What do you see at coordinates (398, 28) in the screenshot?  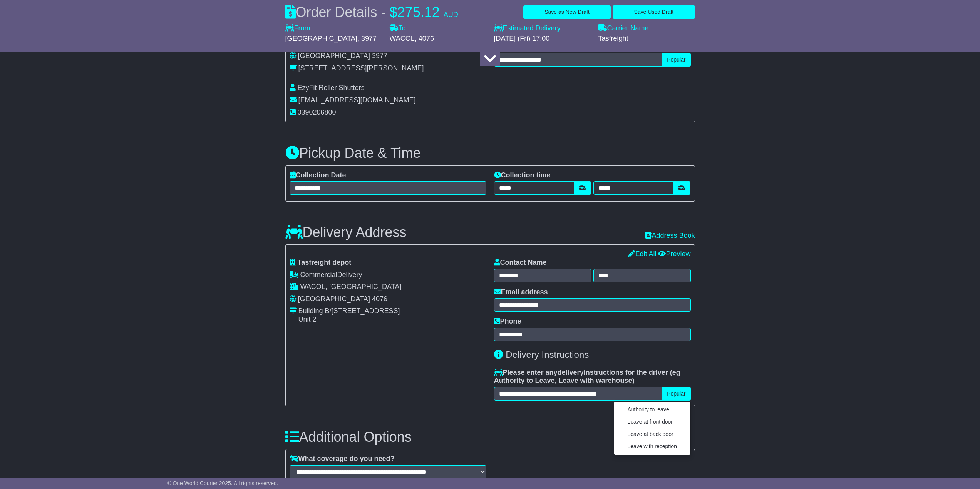 I see `label: To` at bounding box center [398, 28].